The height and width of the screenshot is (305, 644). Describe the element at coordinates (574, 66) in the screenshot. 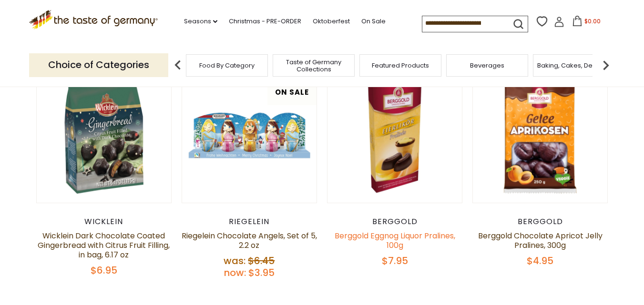

I see `span: Baking, Cakes, Desserts` at that location.